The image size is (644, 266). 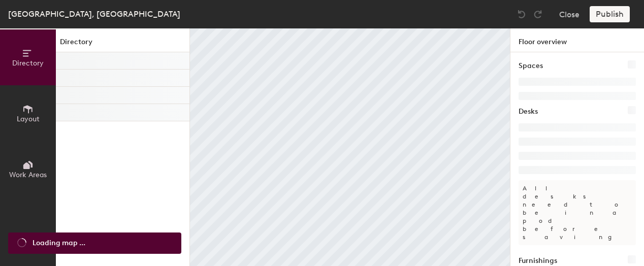 I want to click on p: All desks need to be in a pod before saving, so click(x=578, y=213).